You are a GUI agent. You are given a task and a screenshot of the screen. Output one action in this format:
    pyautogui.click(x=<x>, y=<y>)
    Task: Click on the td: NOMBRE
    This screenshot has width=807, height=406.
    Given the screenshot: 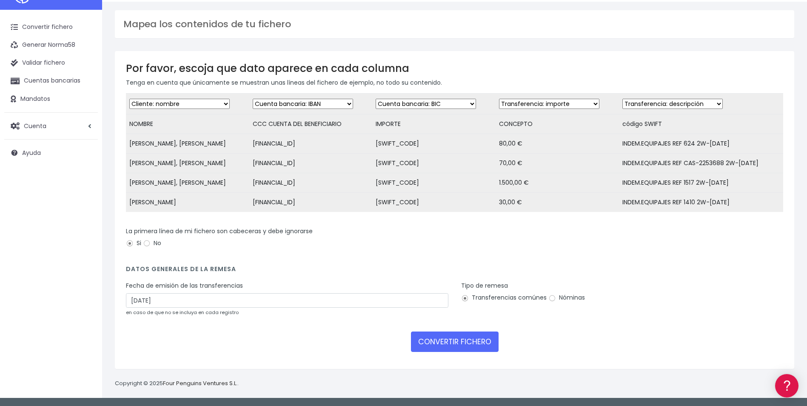 What is the action you would take?
    pyautogui.click(x=188, y=124)
    